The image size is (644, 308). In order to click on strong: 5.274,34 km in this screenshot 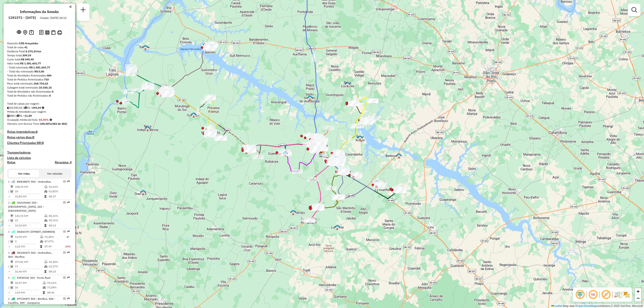, I will do `click(33, 51)`.